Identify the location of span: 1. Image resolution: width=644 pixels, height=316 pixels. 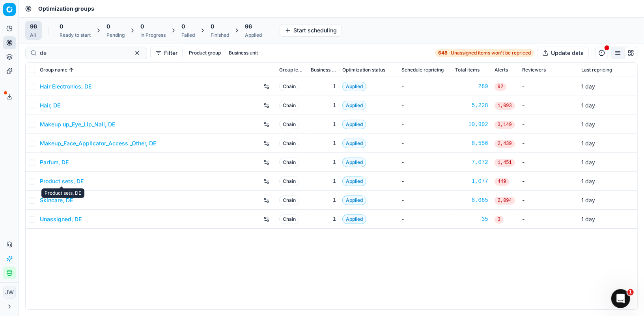
(631, 293).